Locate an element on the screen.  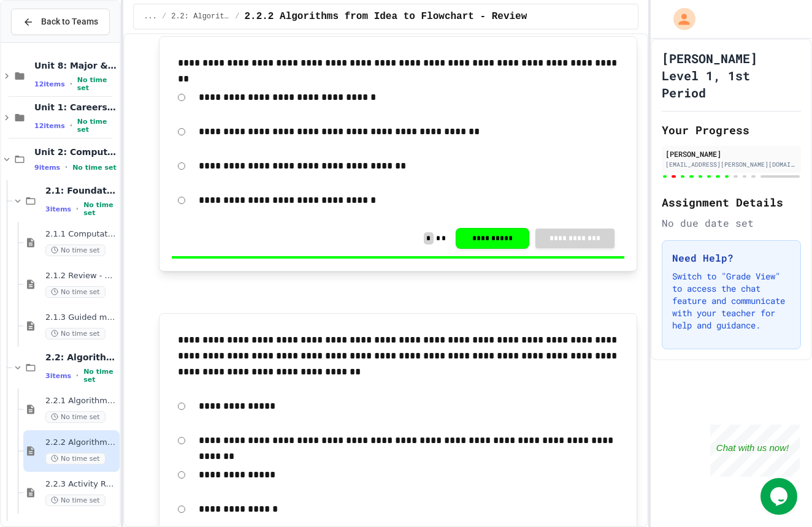
span: 2.1.2 Review - Computational Thinking and Problem Solving is located at coordinates (81, 276).